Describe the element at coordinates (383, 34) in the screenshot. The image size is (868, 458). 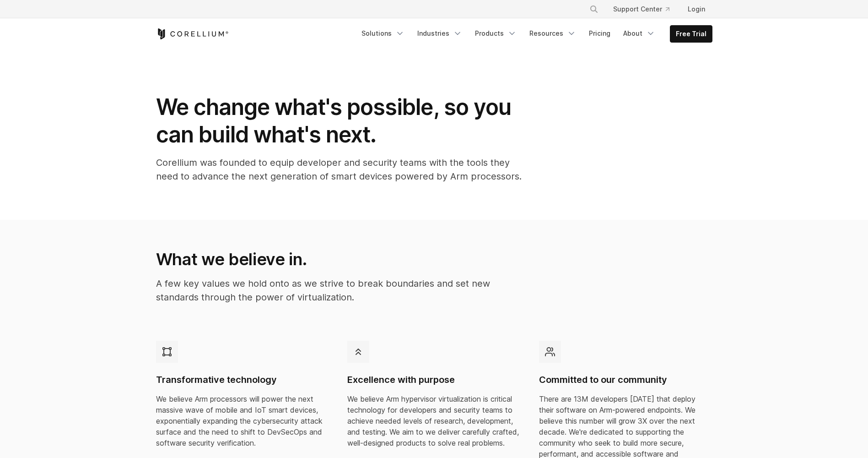
I see `a: Solutions` at that location.